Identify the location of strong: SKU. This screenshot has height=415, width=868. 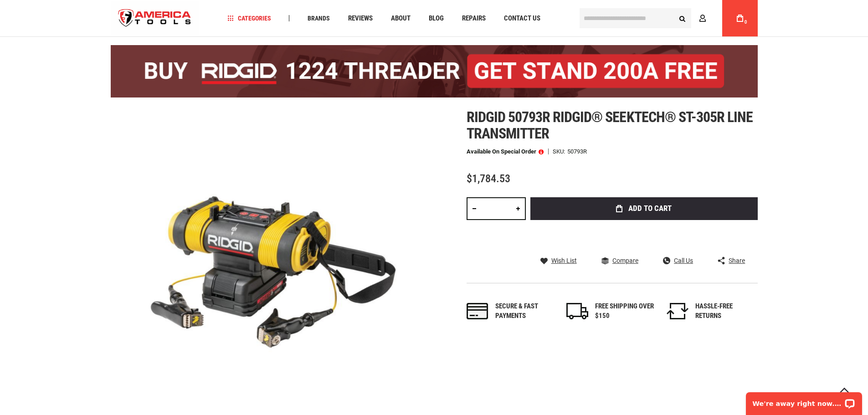
(560, 151).